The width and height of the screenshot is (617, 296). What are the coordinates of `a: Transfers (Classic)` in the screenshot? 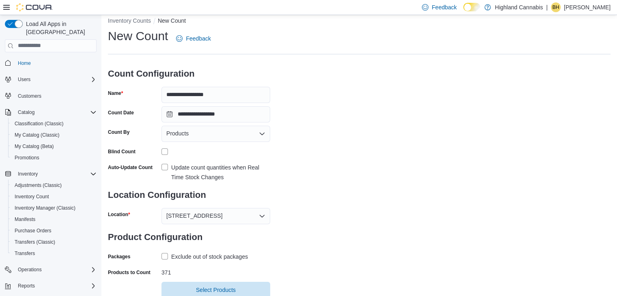 It's located at (35, 242).